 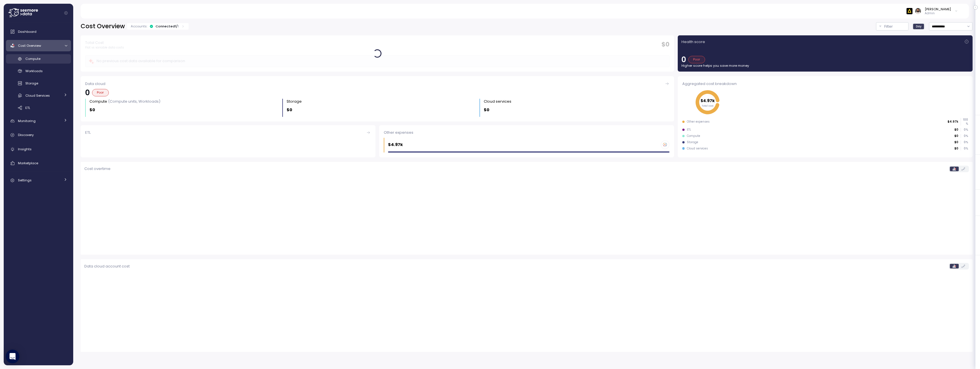 I want to click on a: Monitoring, so click(x=38, y=121).